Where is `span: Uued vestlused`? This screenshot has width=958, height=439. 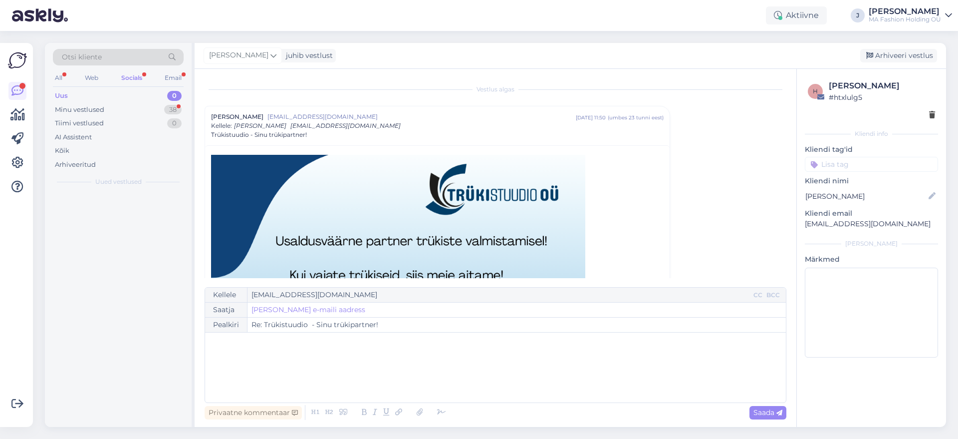
span: Uued vestlused is located at coordinates (118, 182).